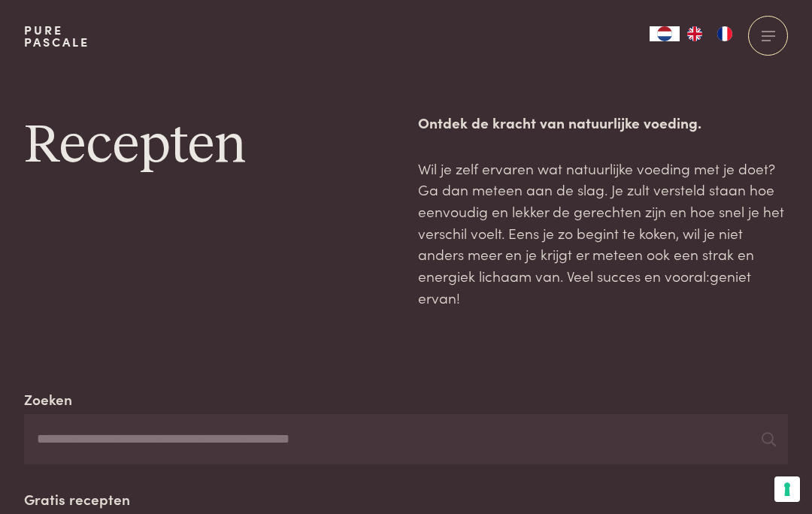 Image resolution: width=812 pixels, height=514 pixels. I want to click on label: Gratis recepten, so click(76, 499).